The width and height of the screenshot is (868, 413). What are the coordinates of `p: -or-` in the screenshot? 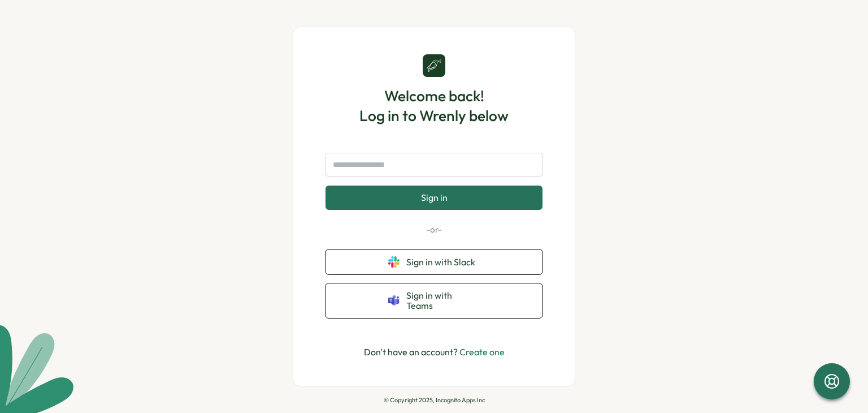 It's located at (434, 229).